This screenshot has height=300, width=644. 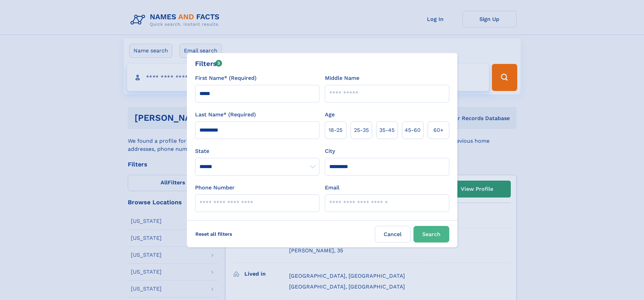 What do you see at coordinates (362, 130) in the screenshot?
I see `span: 25‑35` at bounding box center [362, 130].